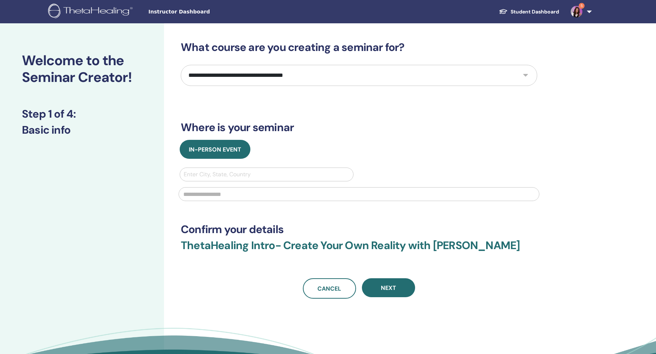 The image size is (656, 354). I want to click on h3: Basic info, so click(82, 130).